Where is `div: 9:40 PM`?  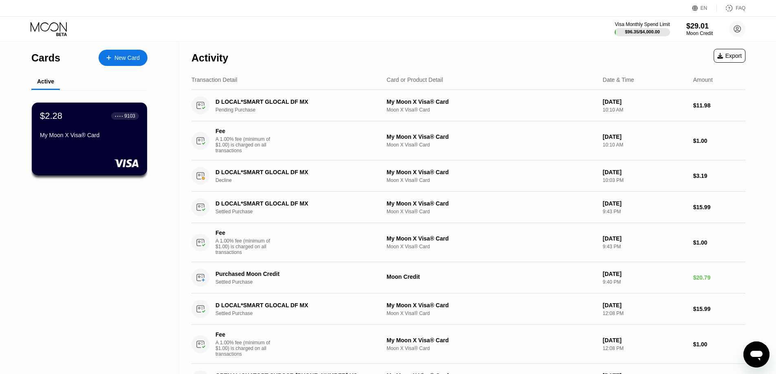 div: 9:40 PM is located at coordinates (645, 282).